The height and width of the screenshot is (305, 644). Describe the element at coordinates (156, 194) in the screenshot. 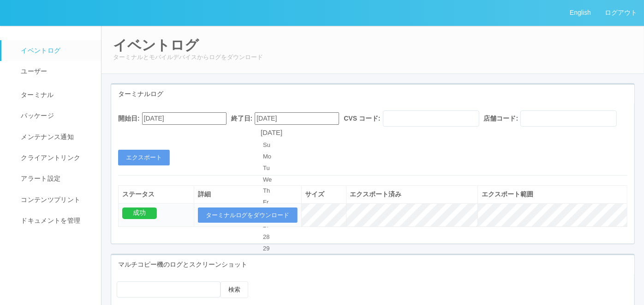

I see `div: ステータス` at that location.